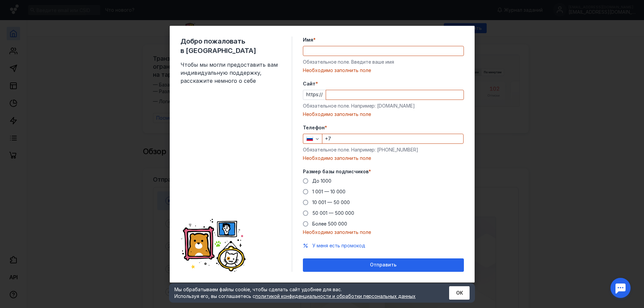 The image size is (644, 308). I want to click on div: Мы обрабатываем файлы cookie, чтобы сделать сайт удобнее для вас. Используя его, вы соглашаетесь c, so click(304, 293).